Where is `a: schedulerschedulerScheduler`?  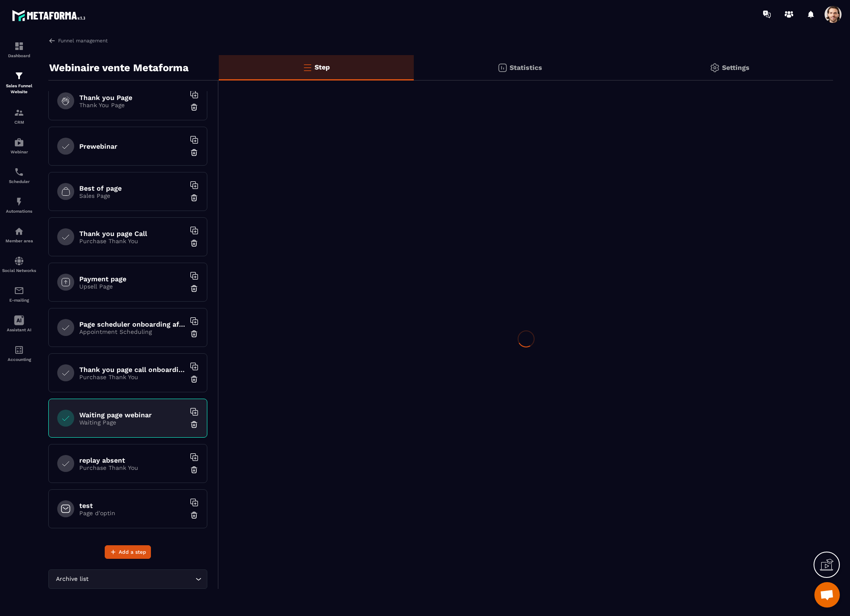 a: schedulerschedulerScheduler is located at coordinates (19, 175).